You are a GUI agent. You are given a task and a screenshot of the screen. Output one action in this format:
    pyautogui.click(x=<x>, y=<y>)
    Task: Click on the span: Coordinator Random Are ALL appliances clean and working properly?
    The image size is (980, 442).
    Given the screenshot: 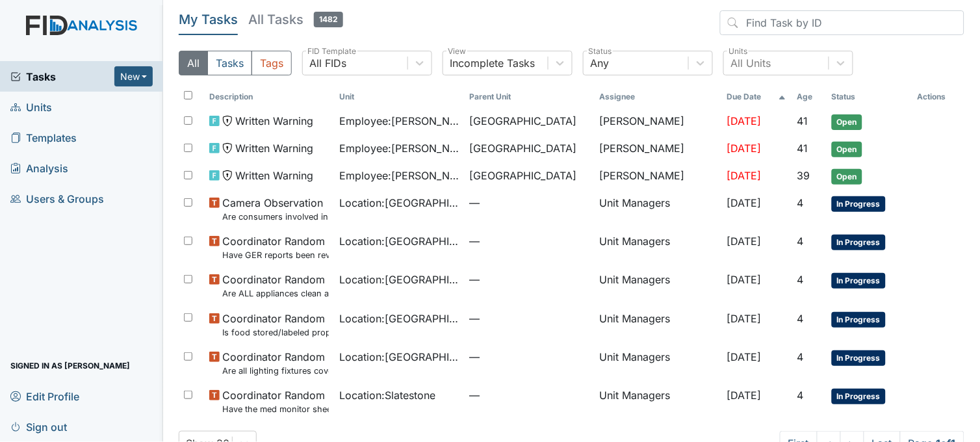 What is the action you would take?
    pyautogui.click(x=276, y=285)
    